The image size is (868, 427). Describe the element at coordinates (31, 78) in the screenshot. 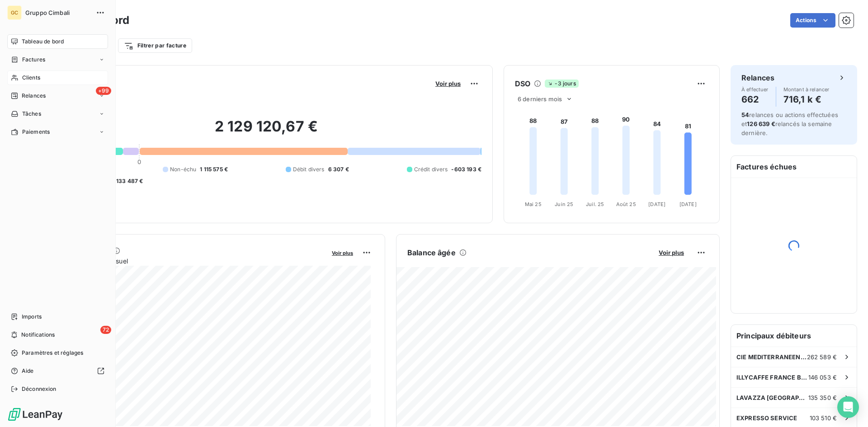

I see `span: Clients` at that location.